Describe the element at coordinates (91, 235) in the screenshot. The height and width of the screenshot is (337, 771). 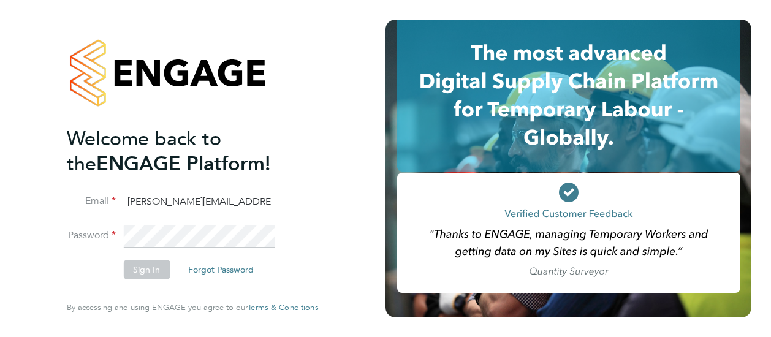
I see `label: Password` at that location.